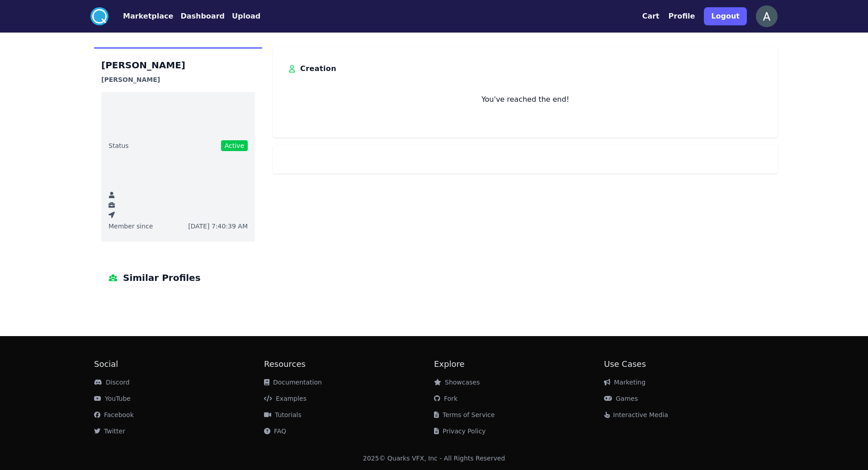 The height and width of the screenshot is (470, 868). Describe the element at coordinates (682, 16) in the screenshot. I see `a: Profile` at that location.